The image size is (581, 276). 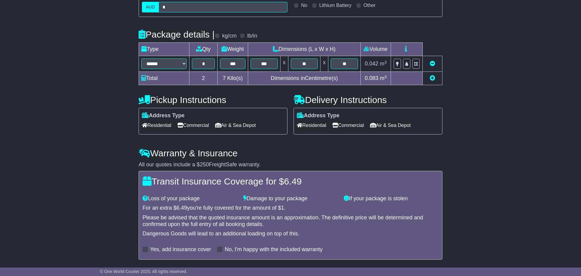 I want to click on div: Please be advised that the quoted insurance amount is an approximation. The definitive price will..., so click(x=291, y=221).